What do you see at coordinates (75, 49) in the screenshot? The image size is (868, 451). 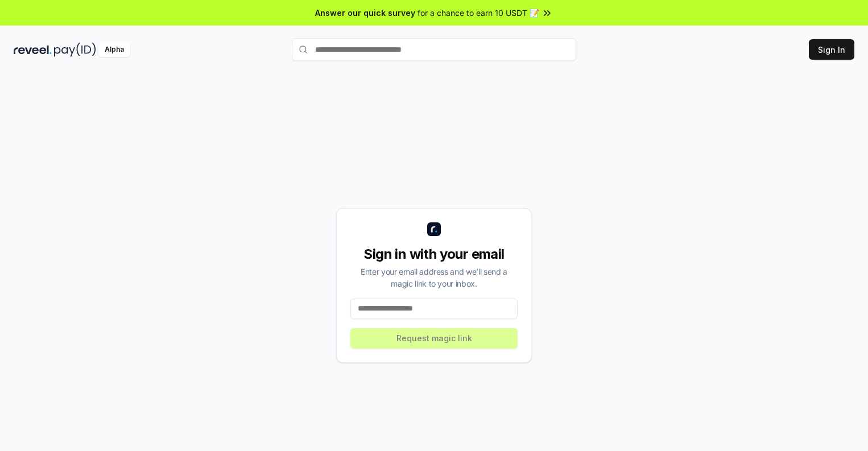 I see `img: pay_id` at bounding box center [75, 49].